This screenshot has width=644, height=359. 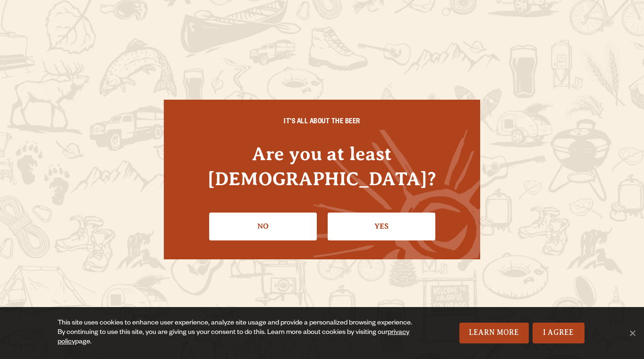 I want to click on span: No, so click(x=632, y=333).